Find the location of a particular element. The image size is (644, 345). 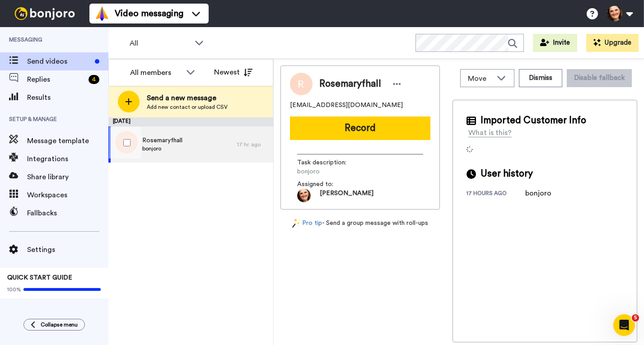

span: Imported Customer Info is located at coordinates (533, 120).